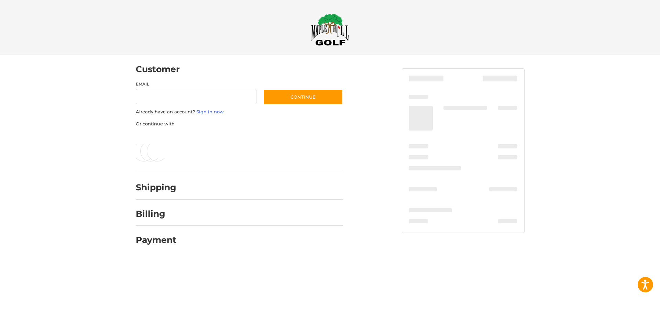 The height and width of the screenshot is (313, 660). I want to click on label: Email, so click(196, 84).